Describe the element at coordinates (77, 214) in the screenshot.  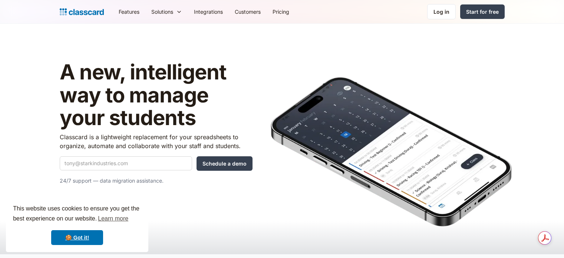
I see `span: This website uses cookies to ensure you get the best experience on our website.` at that location.